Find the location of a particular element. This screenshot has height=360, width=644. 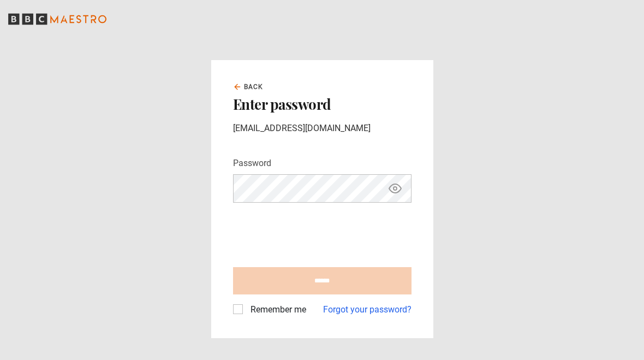

label: Password is located at coordinates (252, 163).